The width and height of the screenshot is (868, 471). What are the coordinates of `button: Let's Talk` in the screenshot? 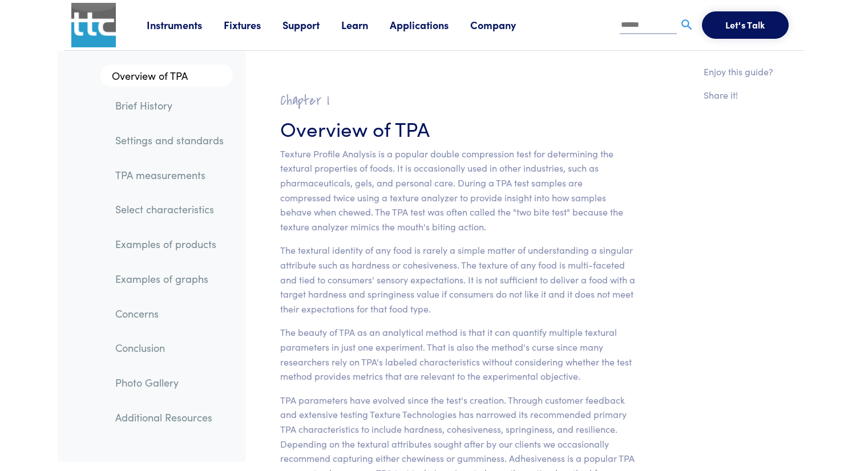 It's located at (745, 25).